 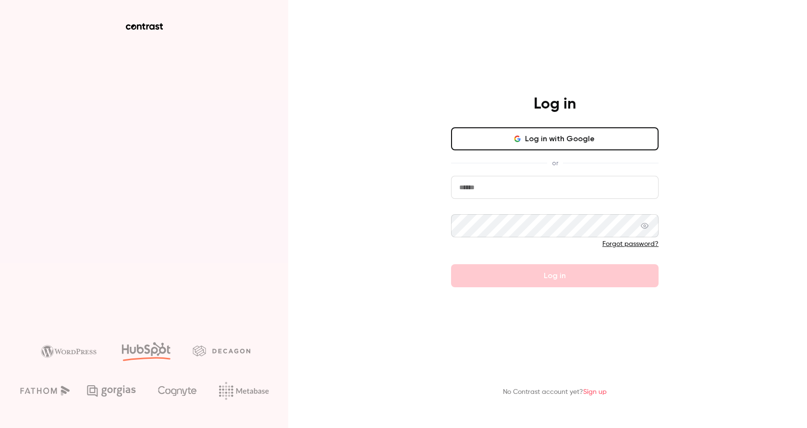 What do you see at coordinates (555, 392) in the screenshot?
I see `p: No Contrast account yet?` at bounding box center [555, 392].